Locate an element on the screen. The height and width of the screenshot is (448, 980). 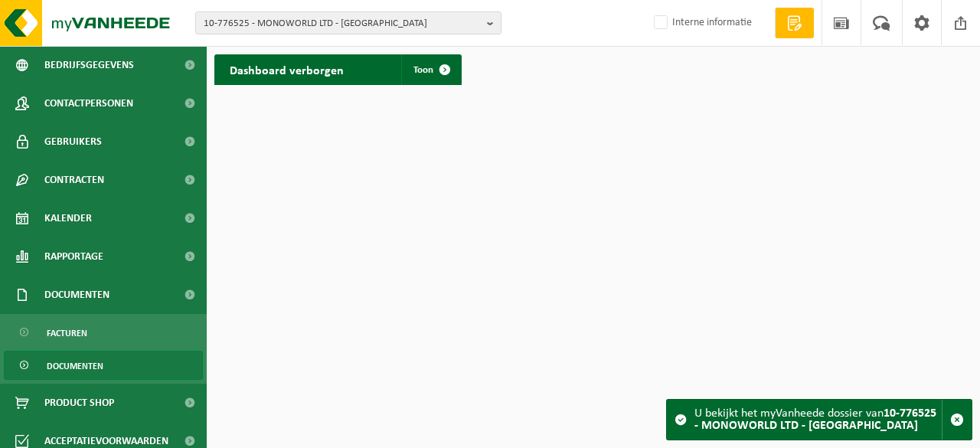
span: Contracten is located at coordinates (74, 180).